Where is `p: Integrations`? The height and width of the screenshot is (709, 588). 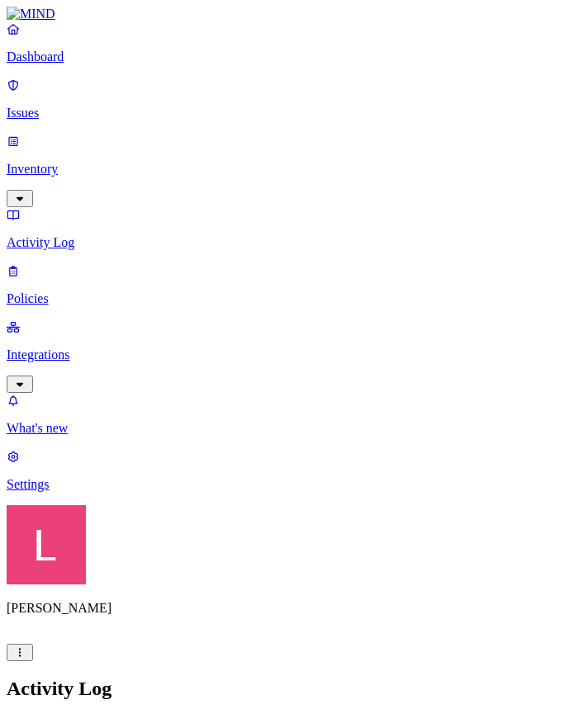 p: Integrations is located at coordinates (294, 355).